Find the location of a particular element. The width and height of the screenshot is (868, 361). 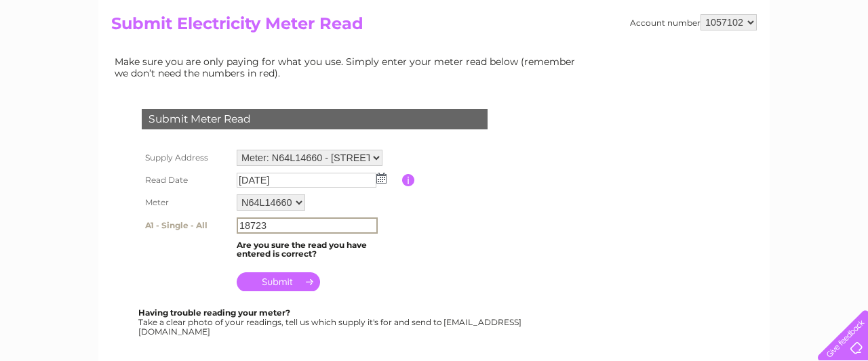

span: 0333 014 3131 is located at coordinates (659, 15).